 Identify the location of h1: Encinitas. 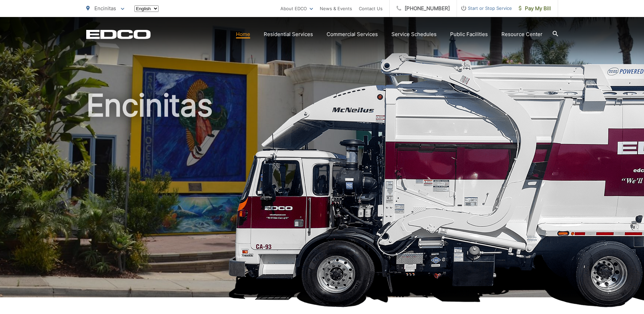
(322, 196).